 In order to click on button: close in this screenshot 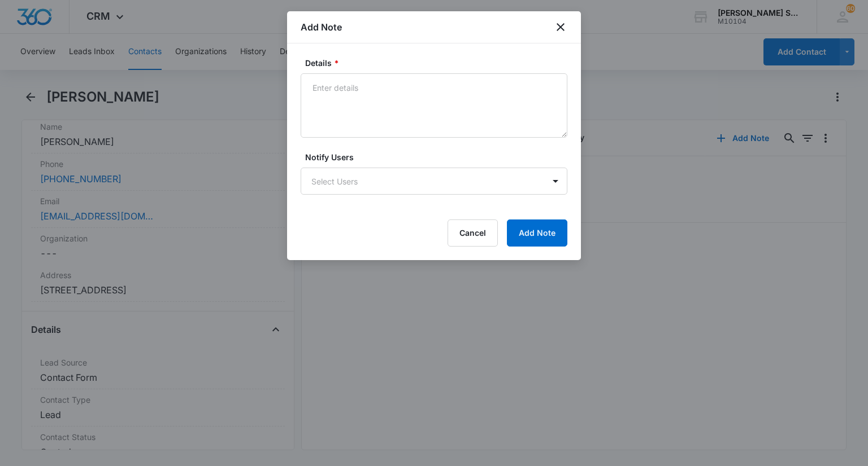, I will do `click(561, 27)`.